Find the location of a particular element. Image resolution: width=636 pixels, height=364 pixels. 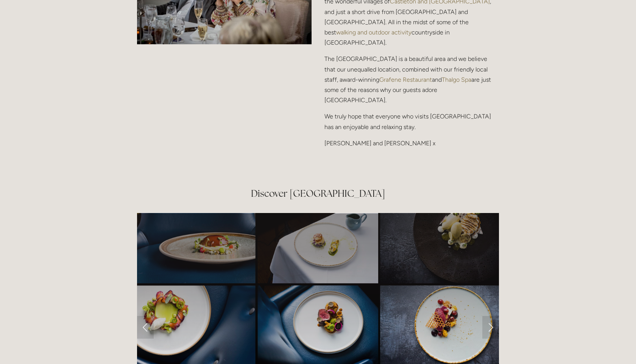

a: Grafene Restaurant is located at coordinates (406, 79).